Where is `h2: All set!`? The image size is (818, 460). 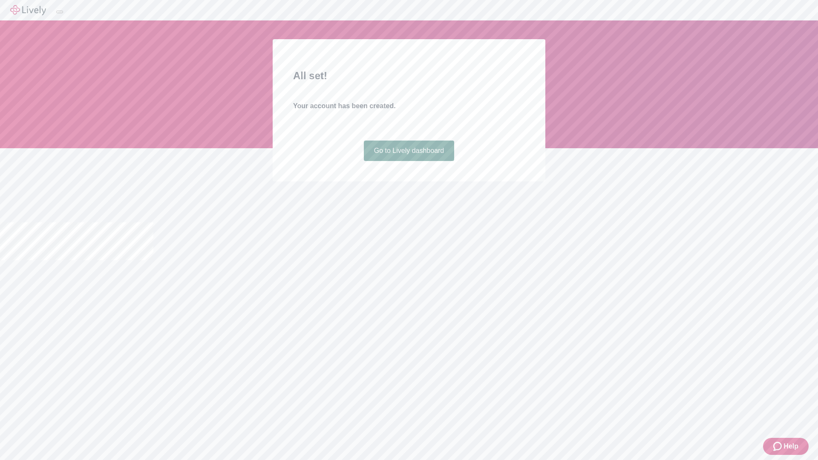
h2: All set! is located at coordinates (409, 76).